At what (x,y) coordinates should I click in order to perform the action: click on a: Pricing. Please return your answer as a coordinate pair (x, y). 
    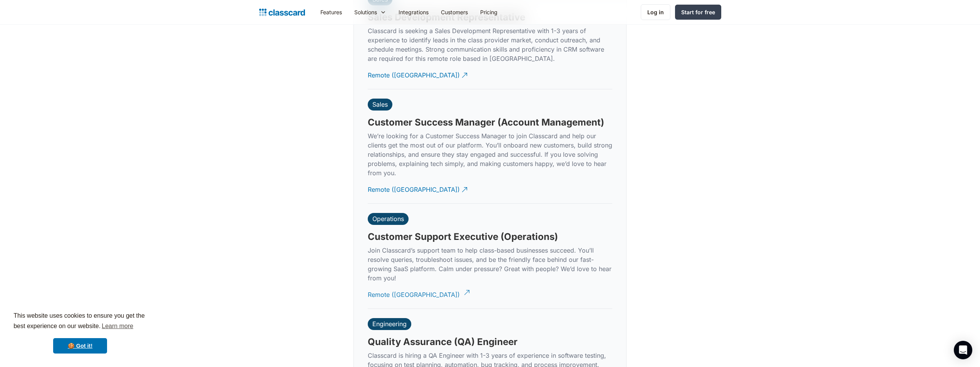
    Looking at the image, I should click on (488, 12).